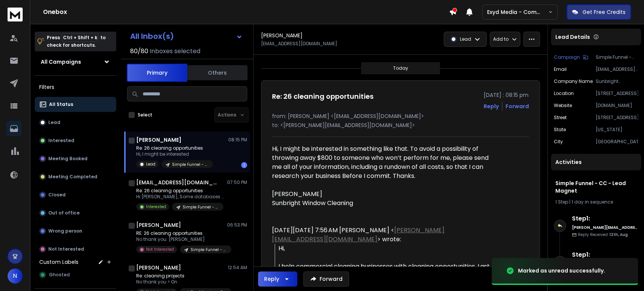 Image resolution: width=644 pixels, height=291 pixels. I want to click on h1: Onebox, so click(246, 12).